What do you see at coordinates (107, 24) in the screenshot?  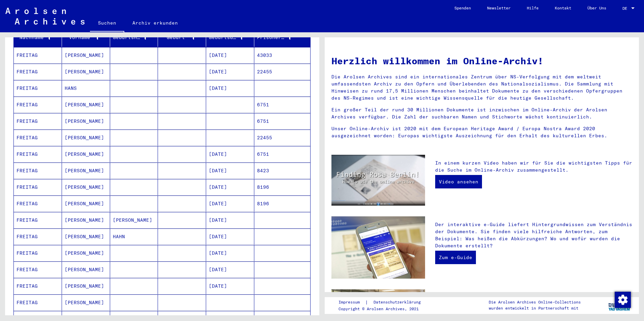 I see `a: Suchen` at bounding box center [107, 24].